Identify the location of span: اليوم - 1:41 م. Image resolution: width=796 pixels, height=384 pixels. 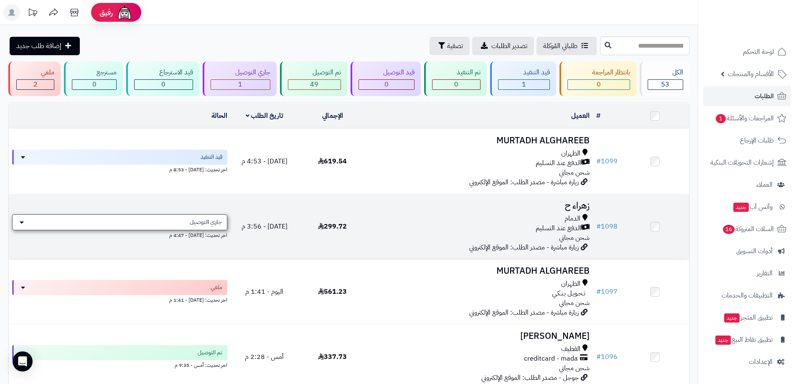
(264, 292).